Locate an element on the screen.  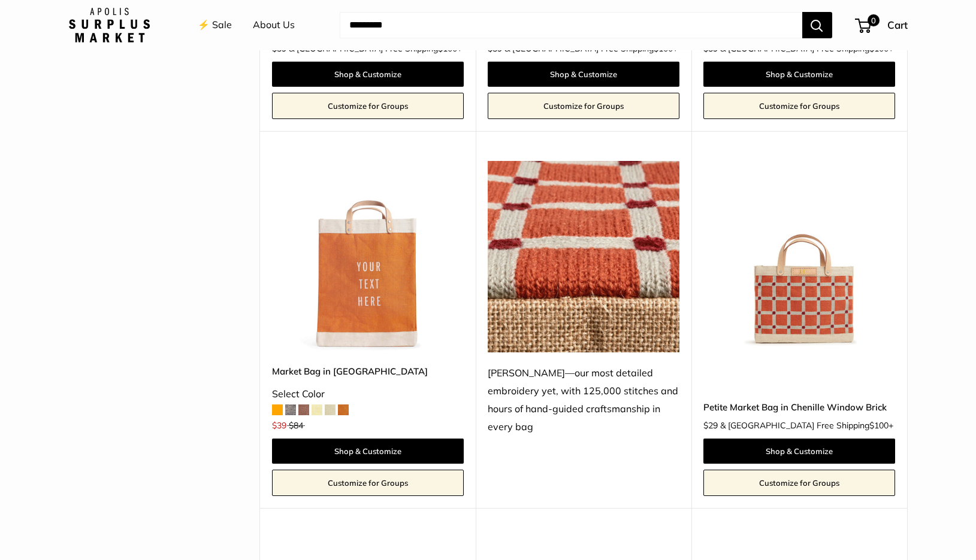
span: Cart is located at coordinates (898, 24).